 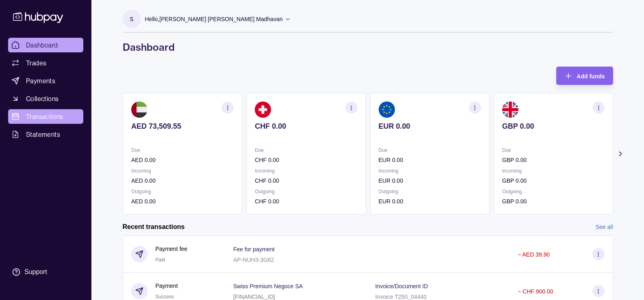 I want to click on a: Dashboard, so click(x=46, y=45).